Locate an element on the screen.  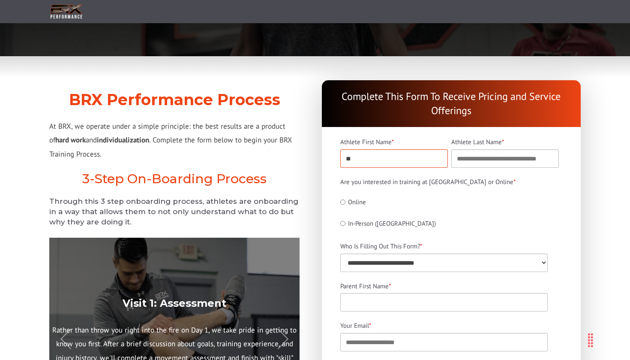
span: Online is located at coordinates (357, 201).